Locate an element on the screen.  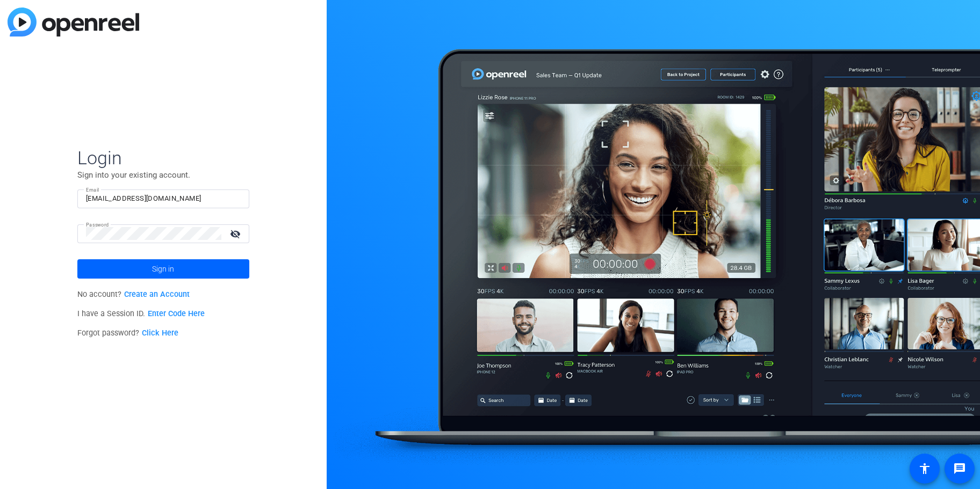
span: I have a Session ID. is located at coordinates (141, 314).